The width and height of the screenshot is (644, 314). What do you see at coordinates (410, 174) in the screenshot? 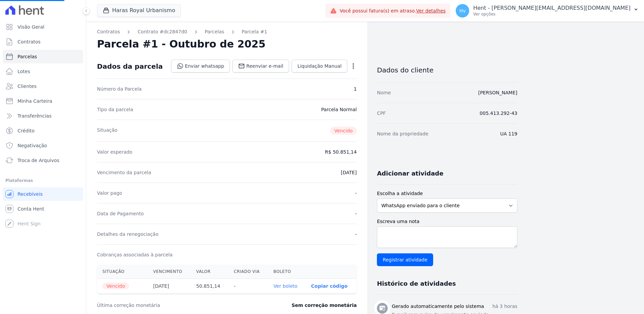
I see `h3: Adicionar atividade` at bounding box center [410, 174].